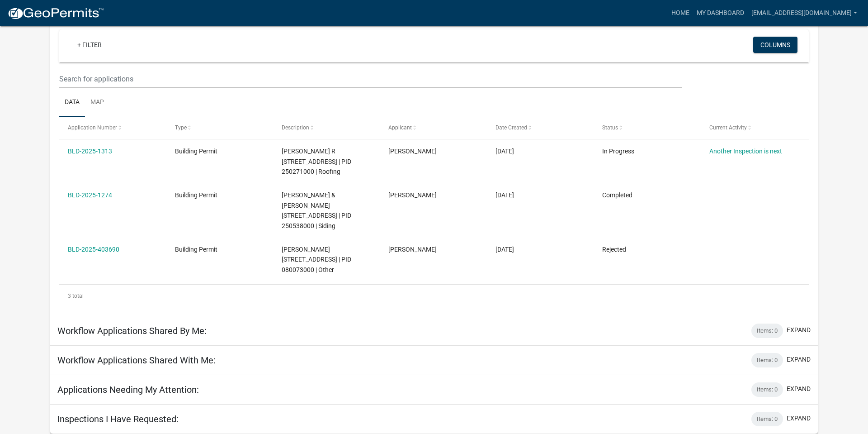  I want to click on h5: Workflow Applications Shared By Me:, so click(132, 330).